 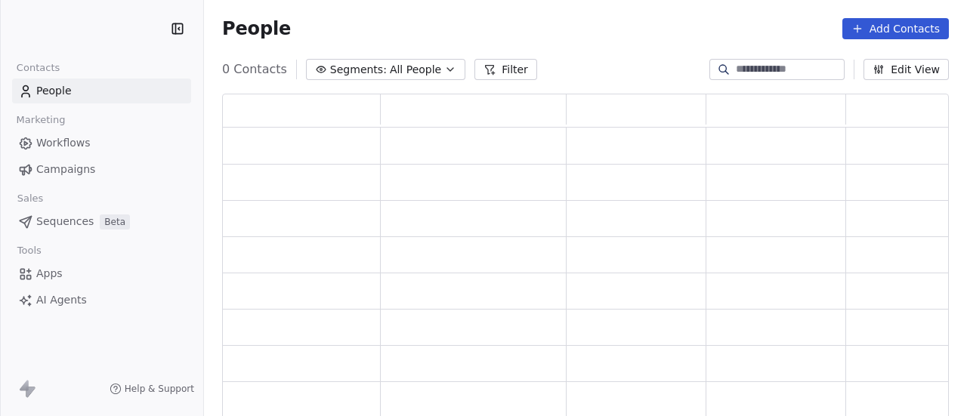 What do you see at coordinates (115, 222) in the screenshot?
I see `span: Beta` at bounding box center [115, 222].